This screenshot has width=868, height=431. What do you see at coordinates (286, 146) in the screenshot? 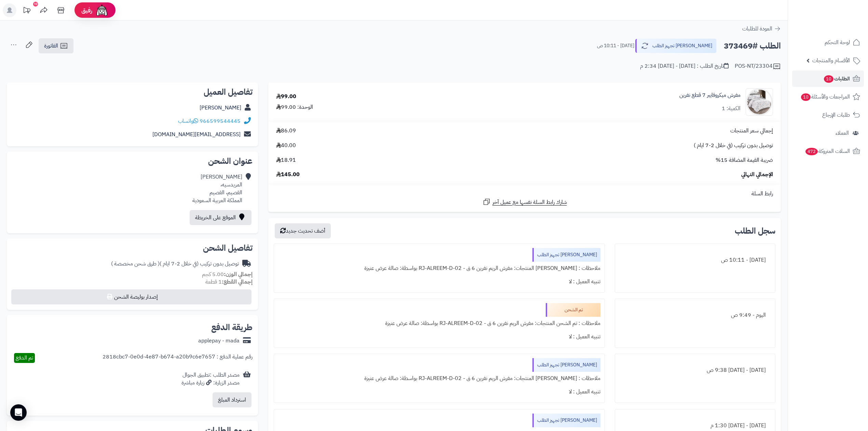
I see `span: 40.00` at bounding box center [286, 146].